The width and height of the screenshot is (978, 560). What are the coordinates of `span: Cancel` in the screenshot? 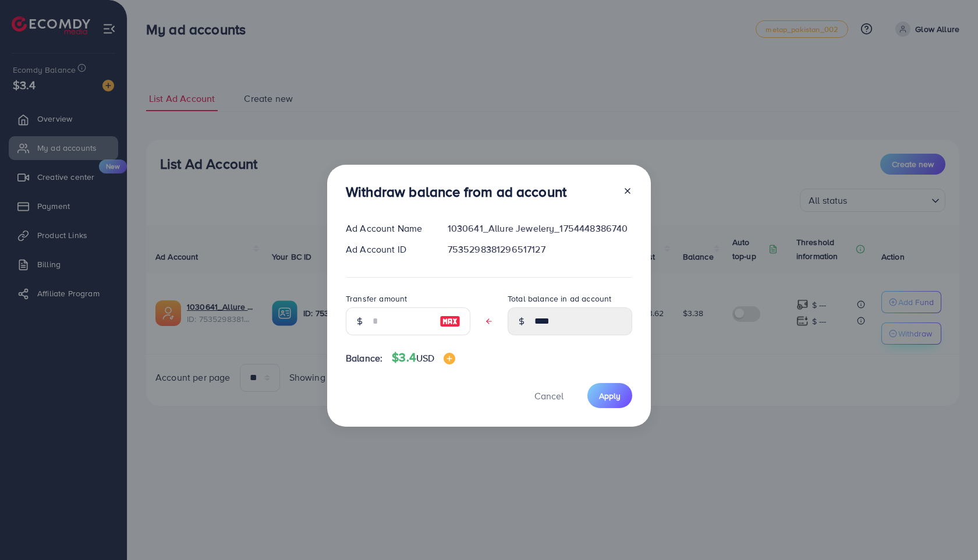 It's located at (549, 396).